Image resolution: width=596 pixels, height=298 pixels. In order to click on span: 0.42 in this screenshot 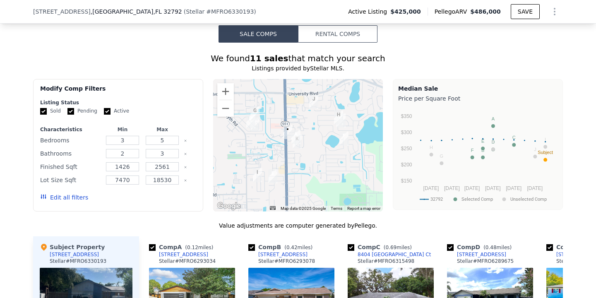, I will do `click(292, 248)`.